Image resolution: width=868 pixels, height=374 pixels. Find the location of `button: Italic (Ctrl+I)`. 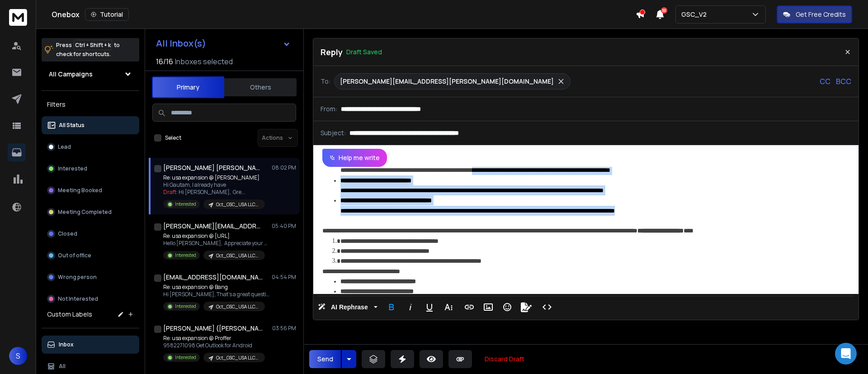

button: Italic (Ctrl+I) is located at coordinates (411, 307).